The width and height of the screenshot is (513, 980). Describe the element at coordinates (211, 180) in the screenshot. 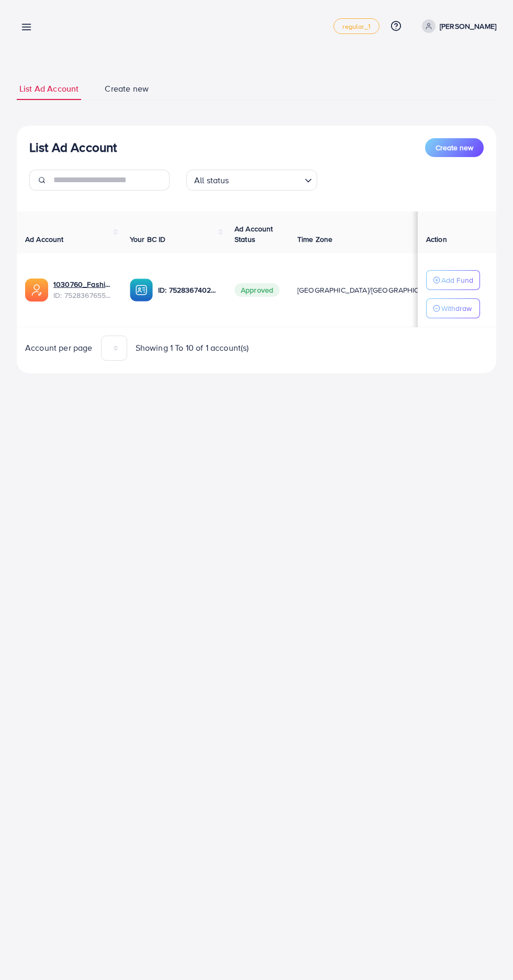

I see `span: All status` at that location.